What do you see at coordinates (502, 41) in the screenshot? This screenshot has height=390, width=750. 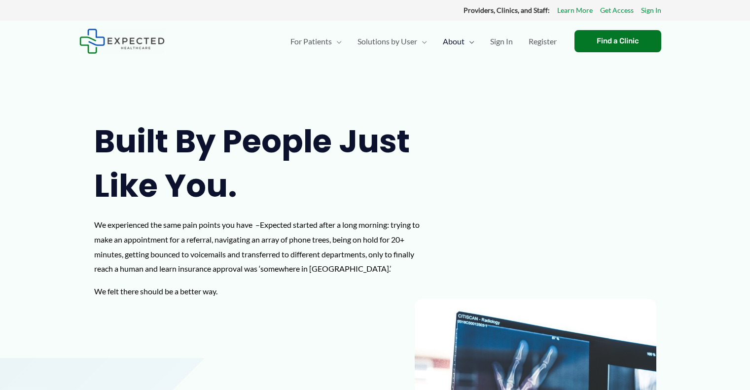 I see `span: Sign In` at bounding box center [502, 41].